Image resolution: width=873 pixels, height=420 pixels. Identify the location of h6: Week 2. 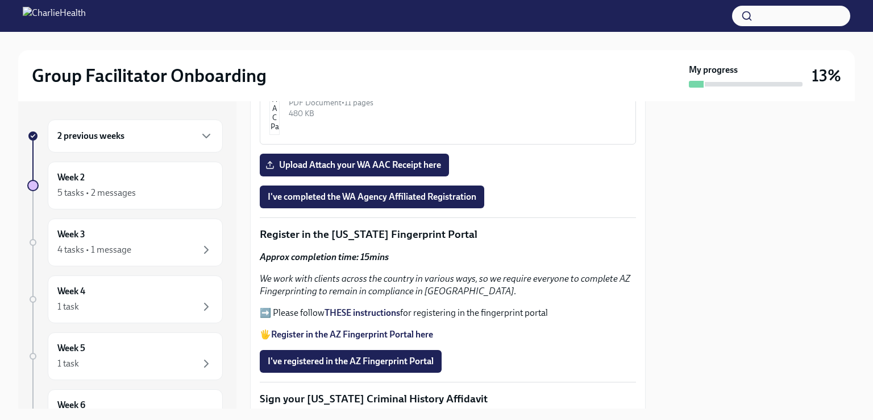
(71, 177).